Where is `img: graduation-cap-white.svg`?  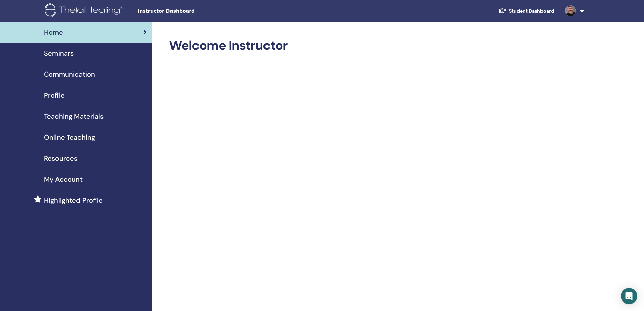
img: graduation-cap-white.svg is located at coordinates (502, 10).